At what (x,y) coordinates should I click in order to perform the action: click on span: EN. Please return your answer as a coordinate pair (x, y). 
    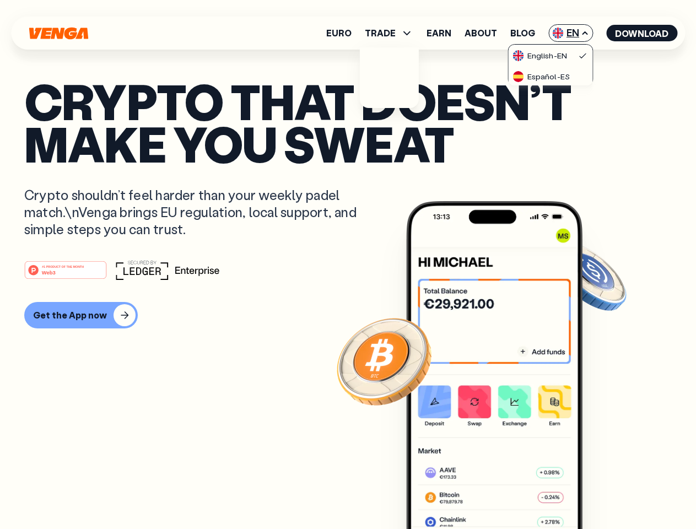
    Looking at the image, I should click on (570, 33).